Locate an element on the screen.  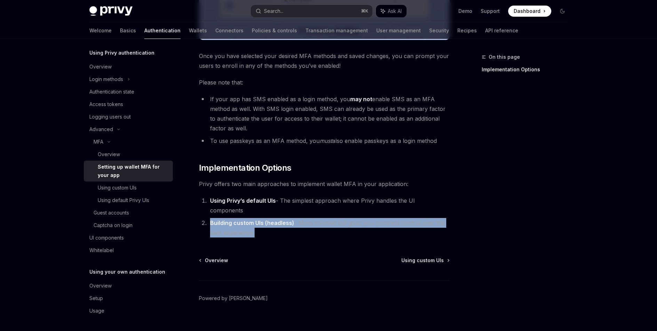
button: Search...⌘K is located at coordinates (312, 11).